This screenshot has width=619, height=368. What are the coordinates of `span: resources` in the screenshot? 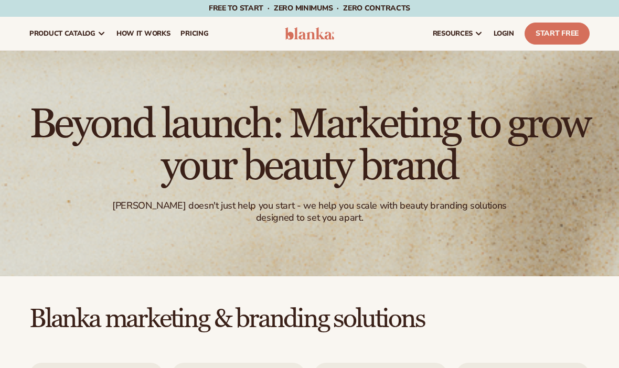 It's located at (453, 34).